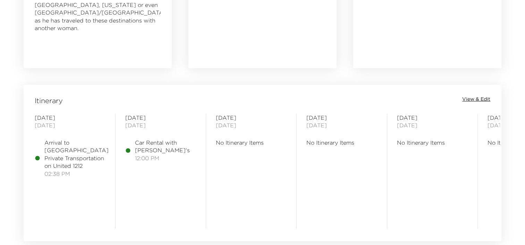 Image resolution: width=525 pixels, height=245 pixels. Describe the element at coordinates (165, 158) in the screenshot. I see `span: 12:00 PM` at that location.